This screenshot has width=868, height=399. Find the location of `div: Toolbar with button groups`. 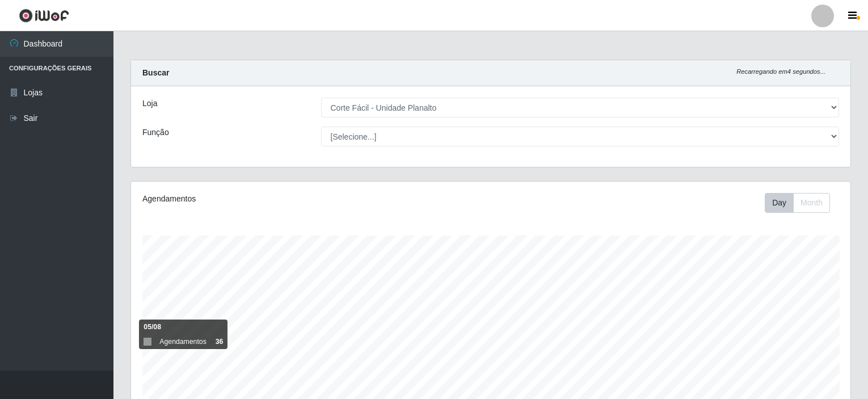

div: Toolbar with button groups is located at coordinates (801, 203).